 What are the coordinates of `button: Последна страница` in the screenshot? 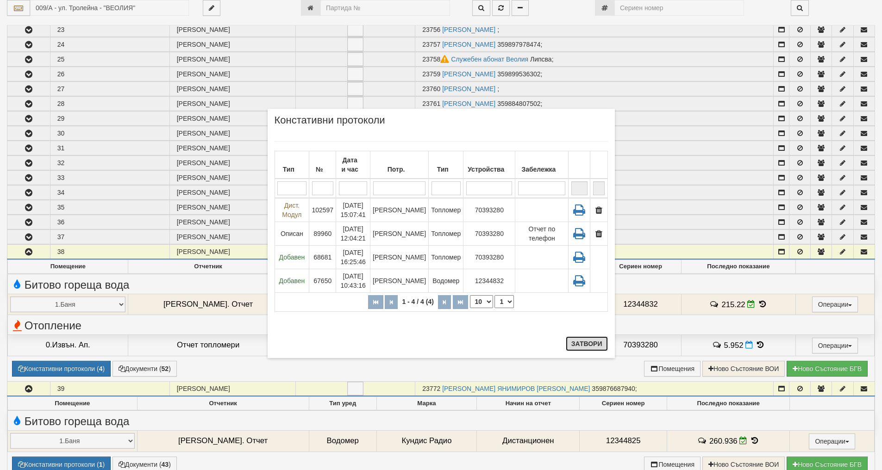 It's located at (460, 302).